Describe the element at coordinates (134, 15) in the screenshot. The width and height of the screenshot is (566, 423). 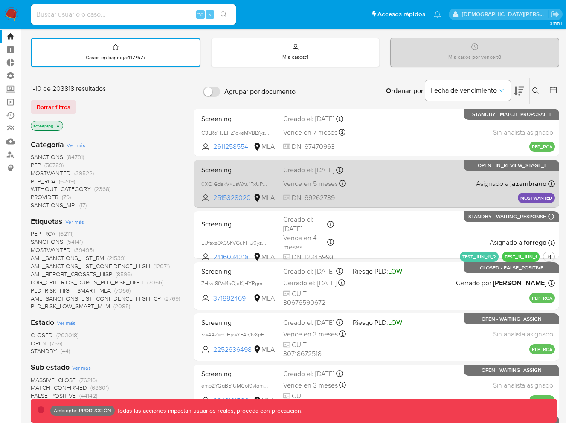
I see `input: Buscar usuario o caso...` at that location.